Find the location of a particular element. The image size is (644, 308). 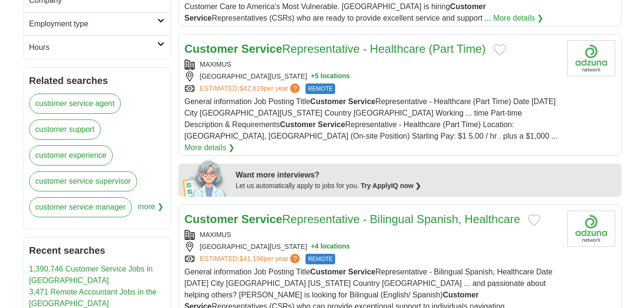

a: Hours is located at coordinates (97, 47).